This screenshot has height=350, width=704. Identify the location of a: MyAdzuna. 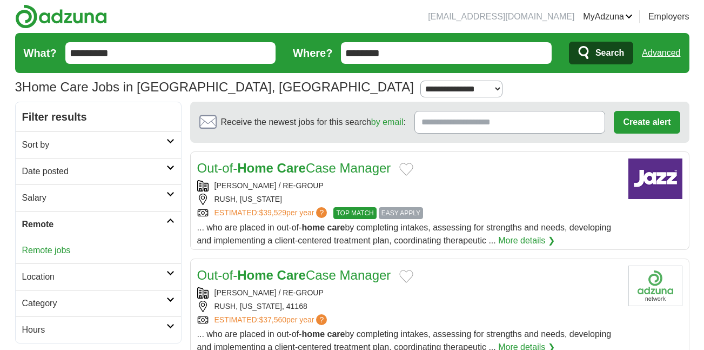
(608, 17).